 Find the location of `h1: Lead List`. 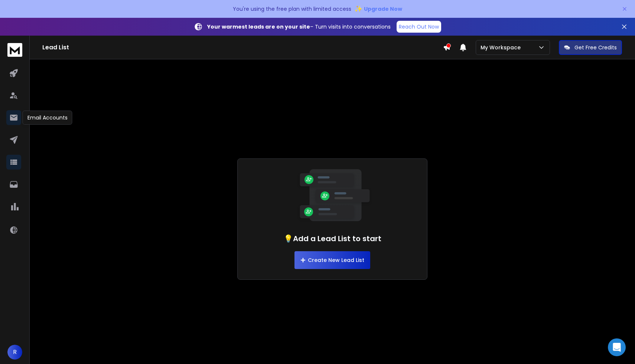

h1: Lead List is located at coordinates (243, 48).